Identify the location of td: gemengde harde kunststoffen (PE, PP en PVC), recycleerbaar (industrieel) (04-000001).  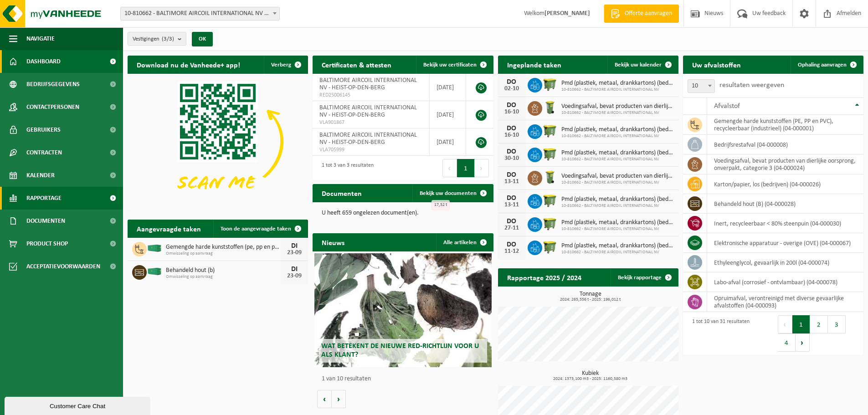
(786, 125).